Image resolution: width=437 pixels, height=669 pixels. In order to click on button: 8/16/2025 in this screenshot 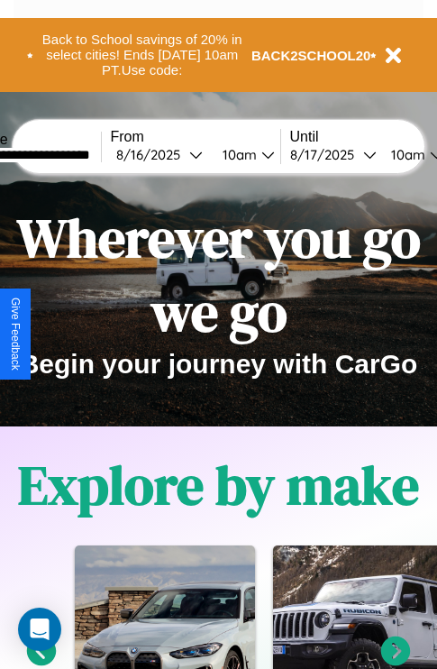, I will do `click(159, 154)`.